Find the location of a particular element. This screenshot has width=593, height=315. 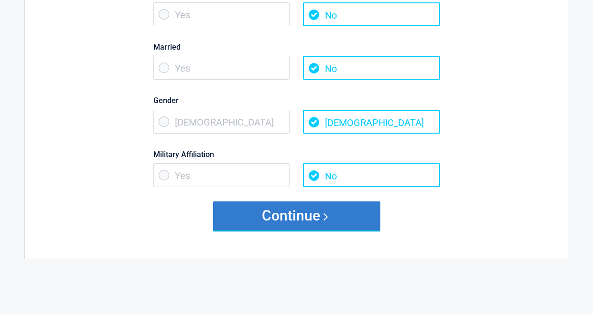

label: Military Affiliation is located at coordinates (297, 154).